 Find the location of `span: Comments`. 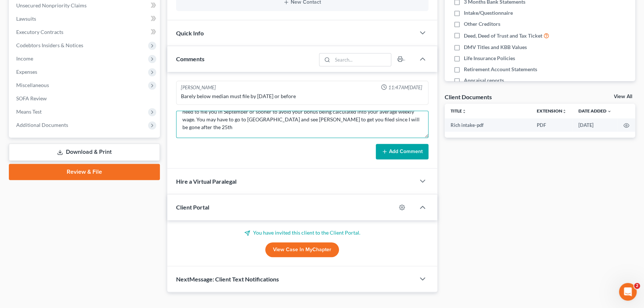

span: Comments is located at coordinates (190, 59).